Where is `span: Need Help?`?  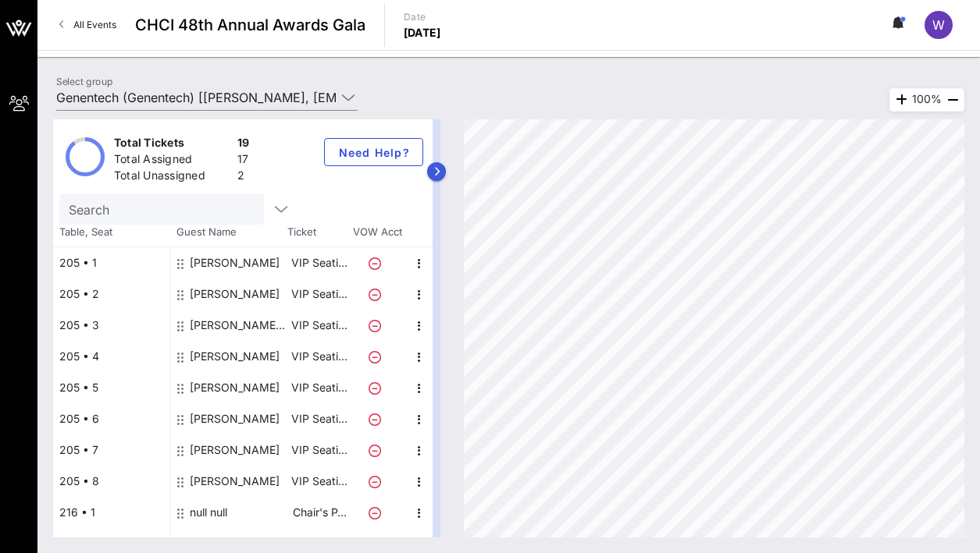
span: Need Help? is located at coordinates (374, 152).